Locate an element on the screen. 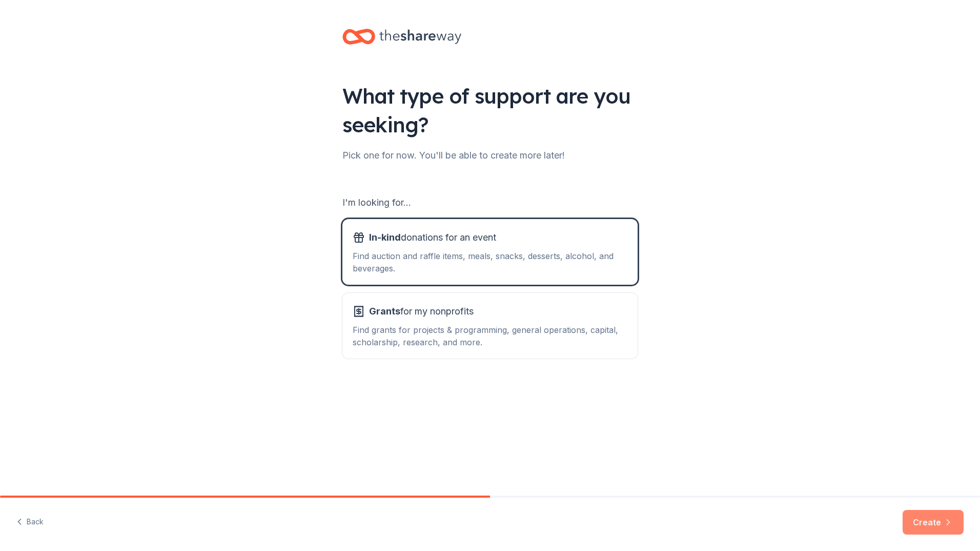  span: for my nonprofits is located at coordinates (421, 311).